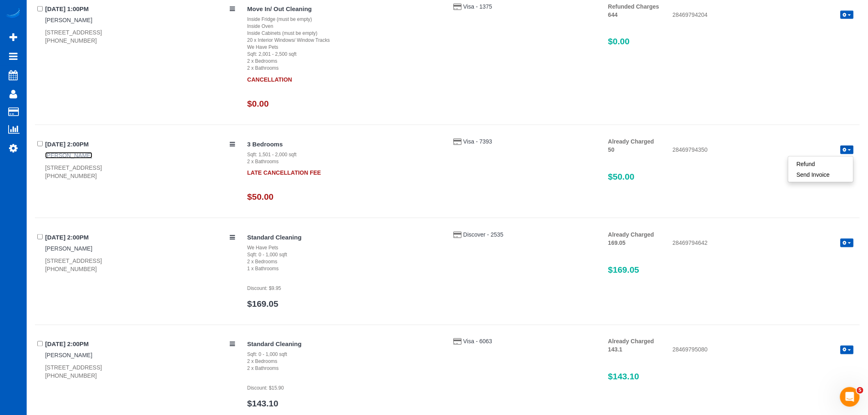 This screenshot has width=868, height=415. What do you see at coordinates (762, 244) in the screenshot?
I see `div: 28469794642` at bounding box center [762, 244].